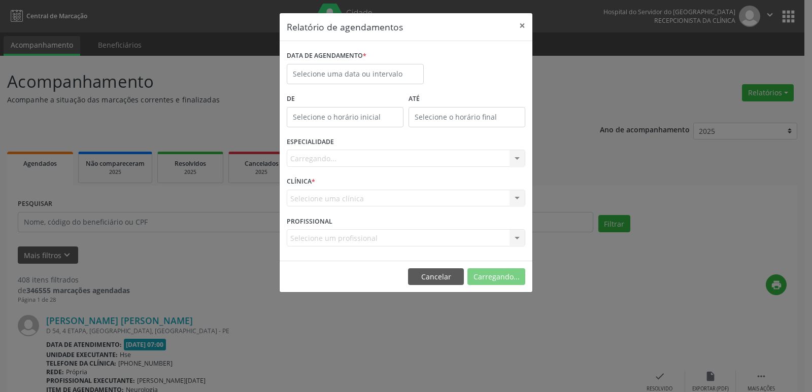 The image size is (812, 392). Describe the element at coordinates (326, 56) in the screenshot. I see `label: DATA DE AGENDAMENTO` at that location.